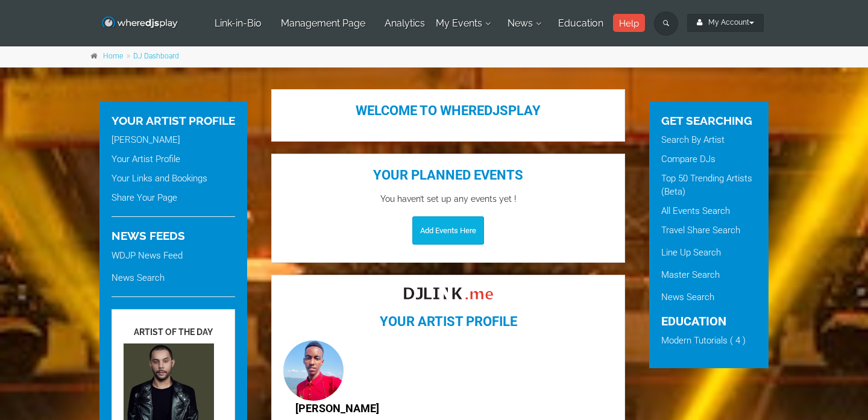 The image size is (868, 420). I want to click on a: Management Page, so click(323, 23).